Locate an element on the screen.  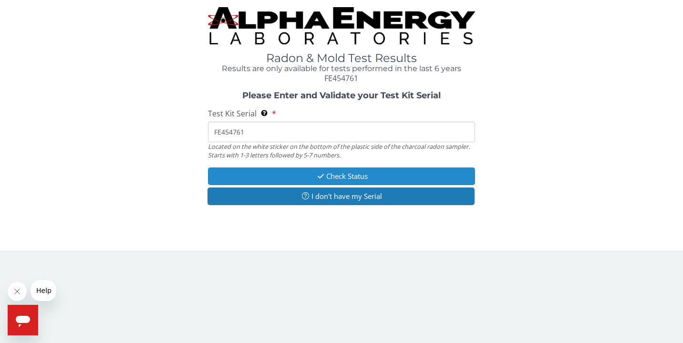
span: Test Kit Serial is located at coordinates (232, 114).